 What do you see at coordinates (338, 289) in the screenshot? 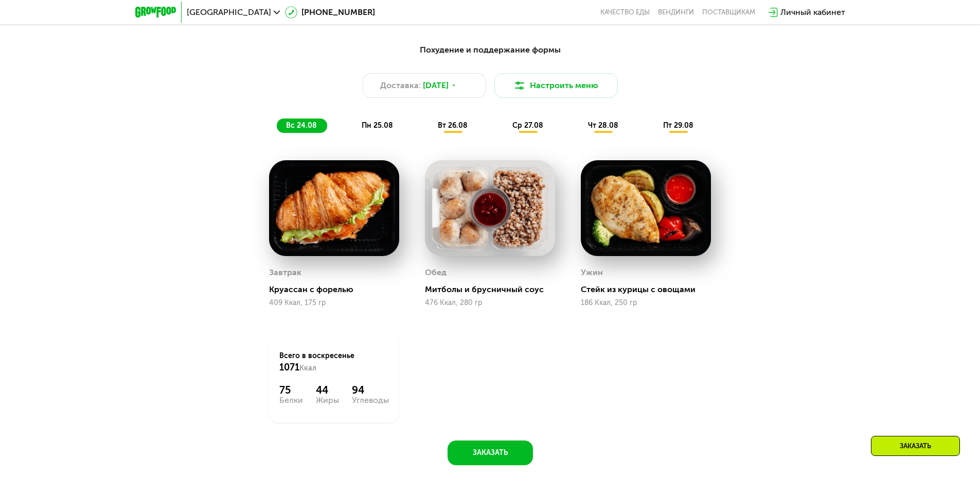
I see `div: Круассан с форелью` at bounding box center [338, 289].